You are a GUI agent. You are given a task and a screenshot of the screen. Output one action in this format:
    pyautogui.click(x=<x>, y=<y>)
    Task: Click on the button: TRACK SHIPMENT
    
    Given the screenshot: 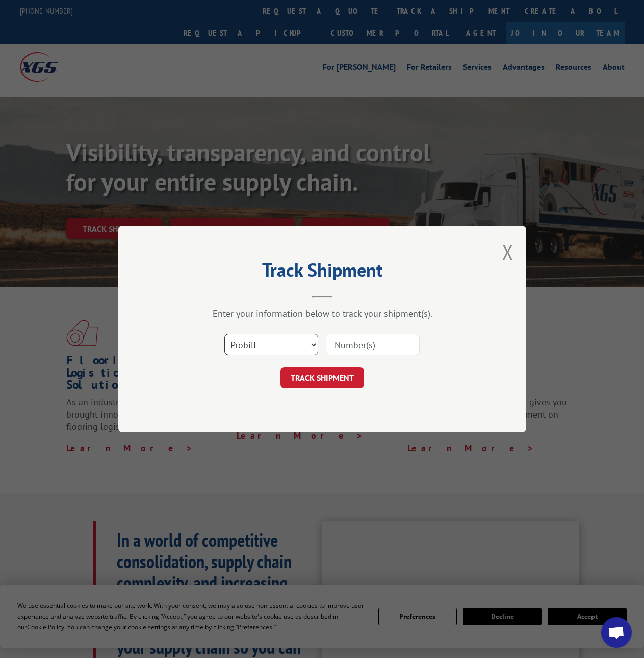 What is the action you would take?
    pyautogui.click(x=322, y=377)
    